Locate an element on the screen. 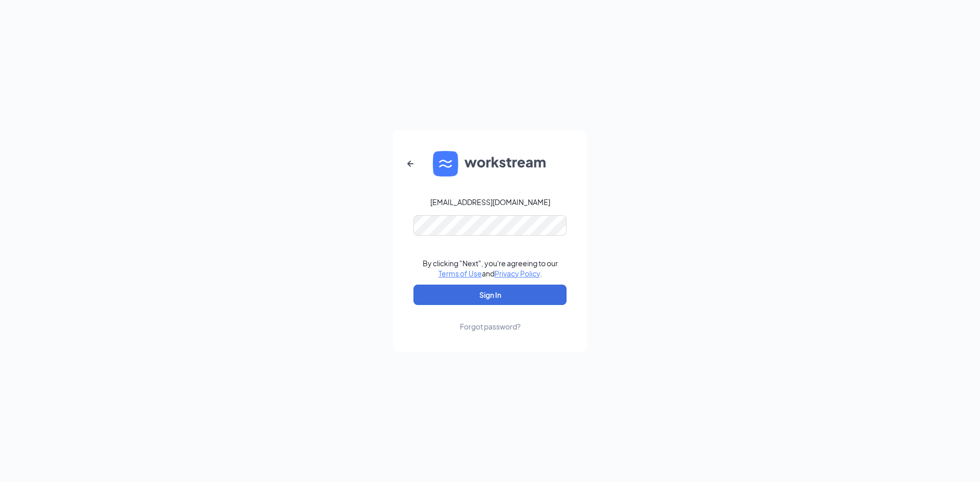 The height and width of the screenshot is (482, 980). button: ArrowLeftNew is located at coordinates (410, 164).